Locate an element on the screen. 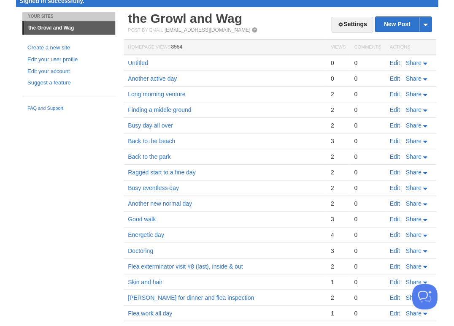 The height and width of the screenshot is (326, 454). a: Untitled is located at coordinates (138, 63).